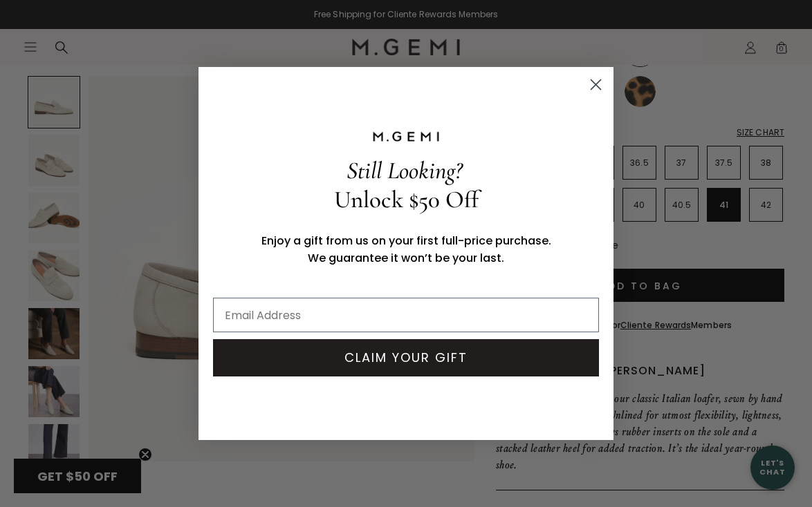  I want to click on span: Still Looking?, so click(404, 170).